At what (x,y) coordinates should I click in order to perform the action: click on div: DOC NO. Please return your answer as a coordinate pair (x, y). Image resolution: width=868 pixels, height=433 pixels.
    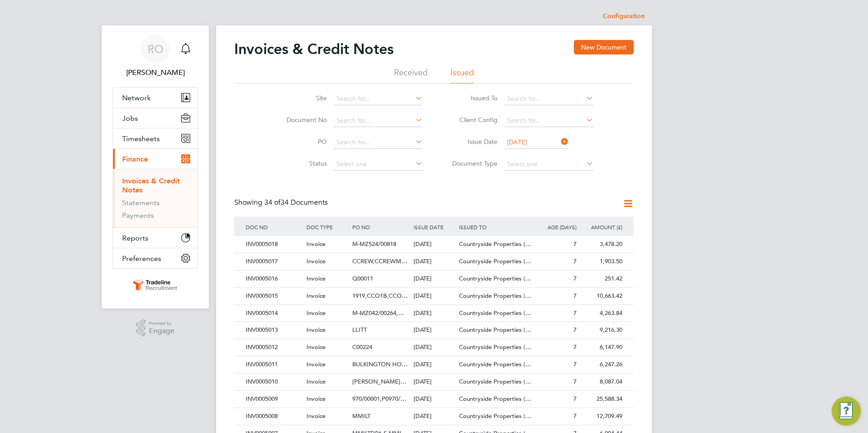
    Looking at the image, I should click on (274, 227).